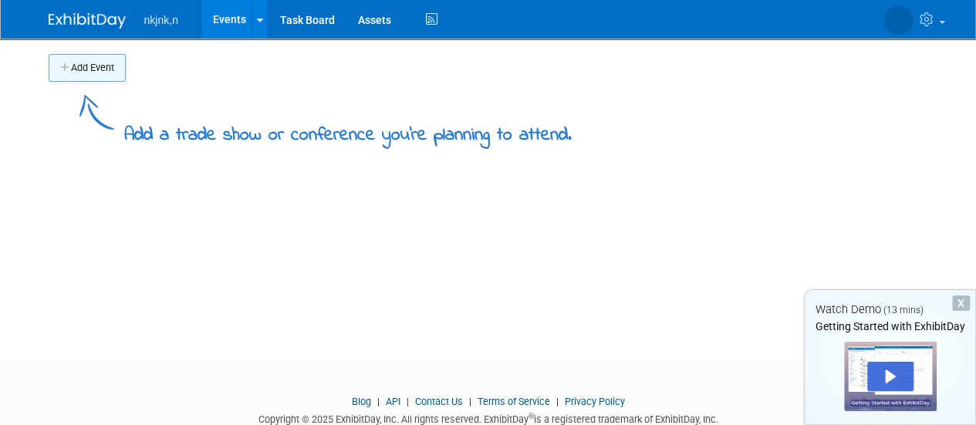 Image resolution: width=976 pixels, height=425 pixels. Describe the element at coordinates (439, 401) in the screenshot. I see `a: Contact Us` at that location.